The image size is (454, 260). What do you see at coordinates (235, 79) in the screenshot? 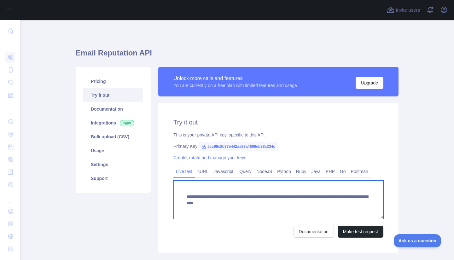
I see `div: Unlock more calls and features` at bounding box center [235, 79].